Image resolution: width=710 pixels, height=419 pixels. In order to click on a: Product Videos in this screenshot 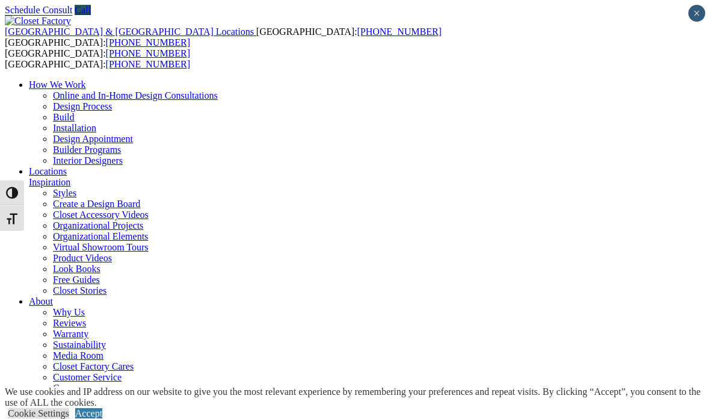, I will do `click(82, 257)`.